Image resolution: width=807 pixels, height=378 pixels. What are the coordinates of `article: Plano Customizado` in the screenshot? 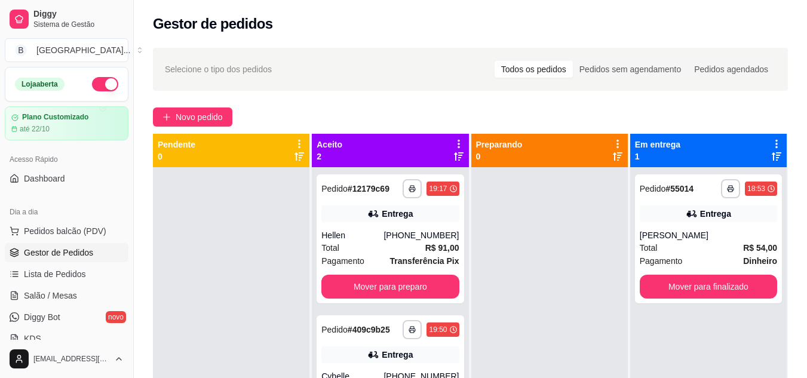 It's located at (55, 117).